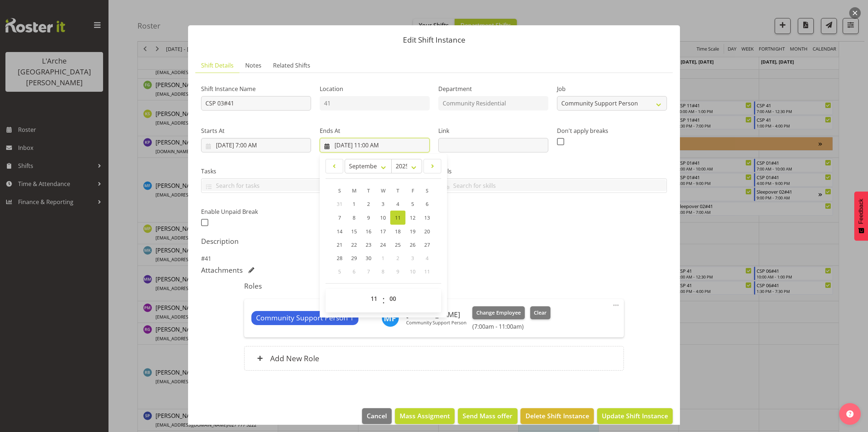  I want to click on span: 24, so click(383, 245).